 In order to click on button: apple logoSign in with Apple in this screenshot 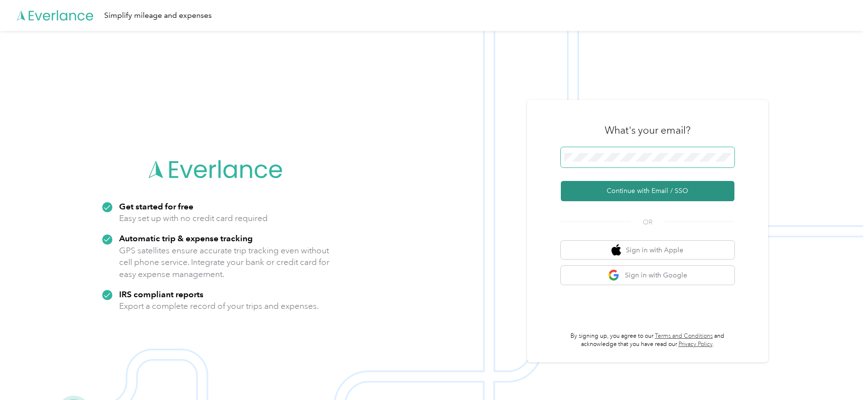, I will do `click(648, 250)`.